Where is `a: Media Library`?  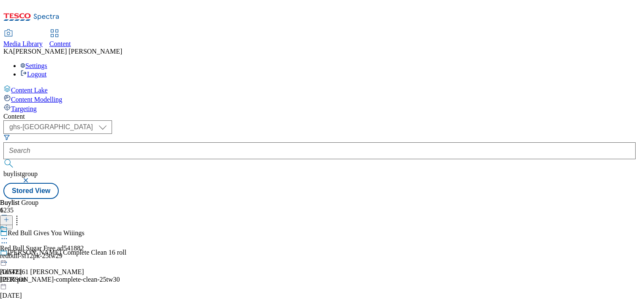
a: Media Library is located at coordinates (23, 39).